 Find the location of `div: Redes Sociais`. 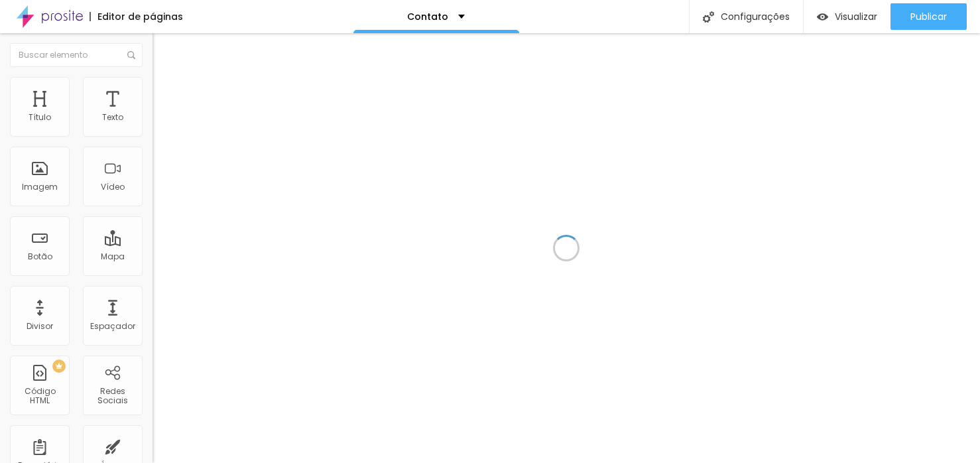

div: Redes Sociais is located at coordinates (112, 396).